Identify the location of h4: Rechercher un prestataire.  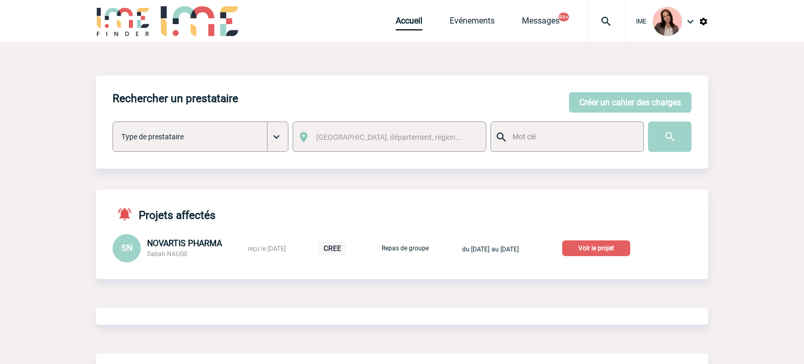
(175, 98).